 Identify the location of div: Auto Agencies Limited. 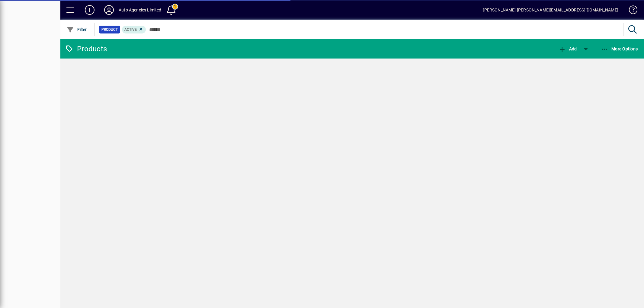
(140, 10).